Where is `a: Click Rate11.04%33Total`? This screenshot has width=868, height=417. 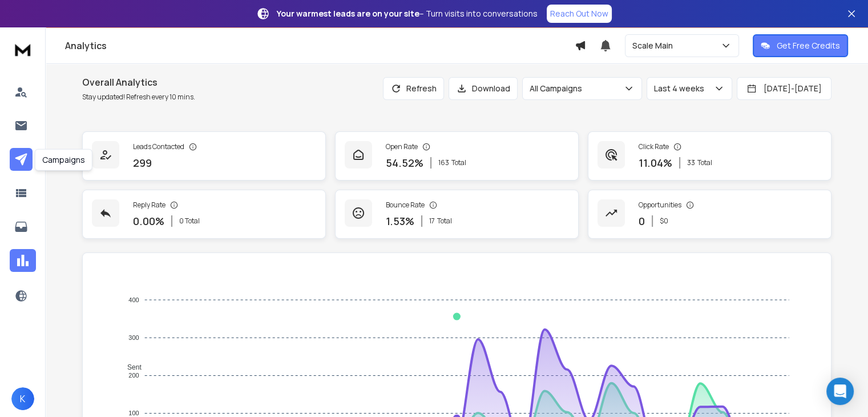 a: Click Rate11.04%33Total is located at coordinates (709, 156).